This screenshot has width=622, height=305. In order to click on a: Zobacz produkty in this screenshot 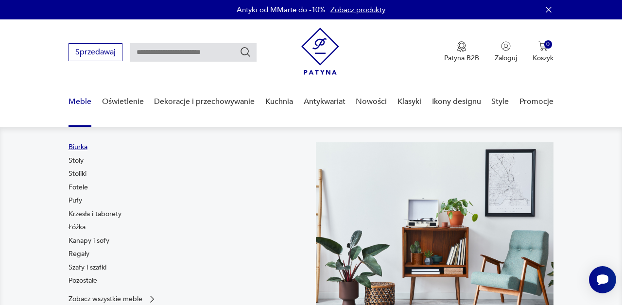, I will do `click(358, 10)`.